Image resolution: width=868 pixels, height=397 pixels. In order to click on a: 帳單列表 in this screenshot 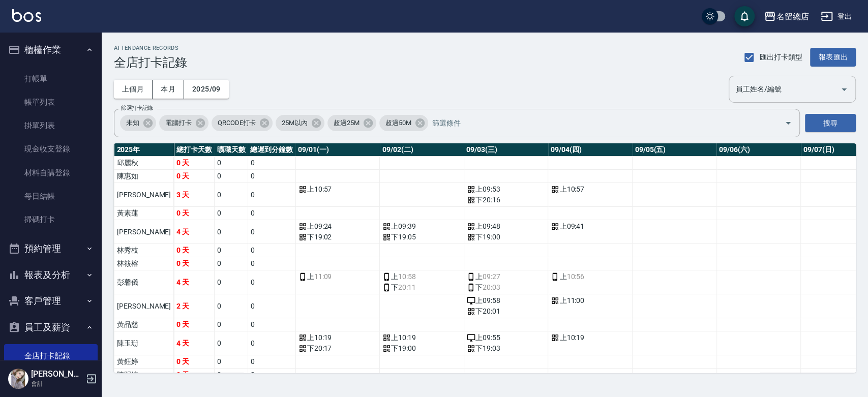, I will do `click(51, 102)`.